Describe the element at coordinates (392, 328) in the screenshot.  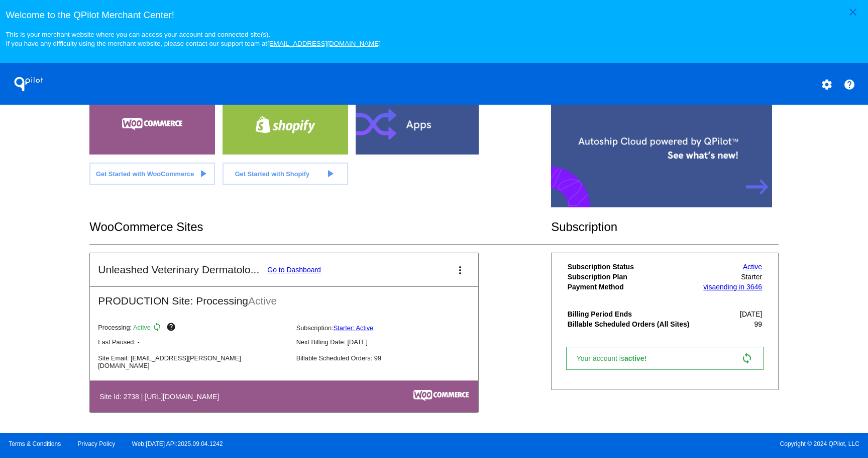
I see `p: Subscription:` at that location.